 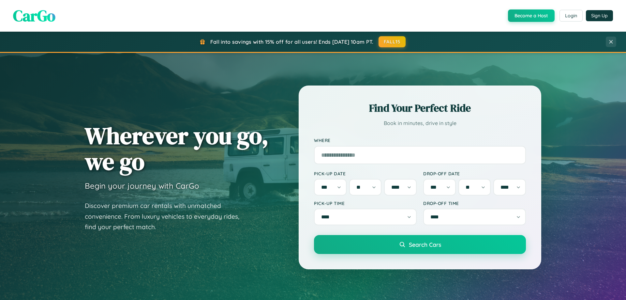 I want to click on button: FALL15, so click(x=392, y=42).